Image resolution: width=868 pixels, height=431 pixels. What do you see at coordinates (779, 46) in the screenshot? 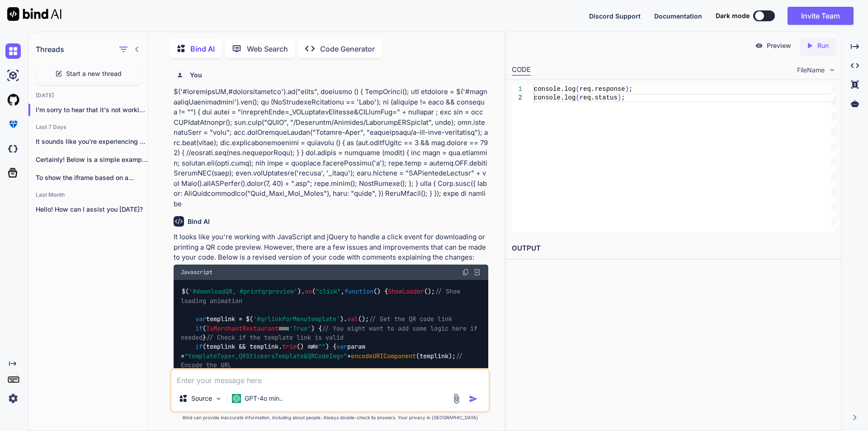
I see `p: Preview` at bounding box center [779, 46].